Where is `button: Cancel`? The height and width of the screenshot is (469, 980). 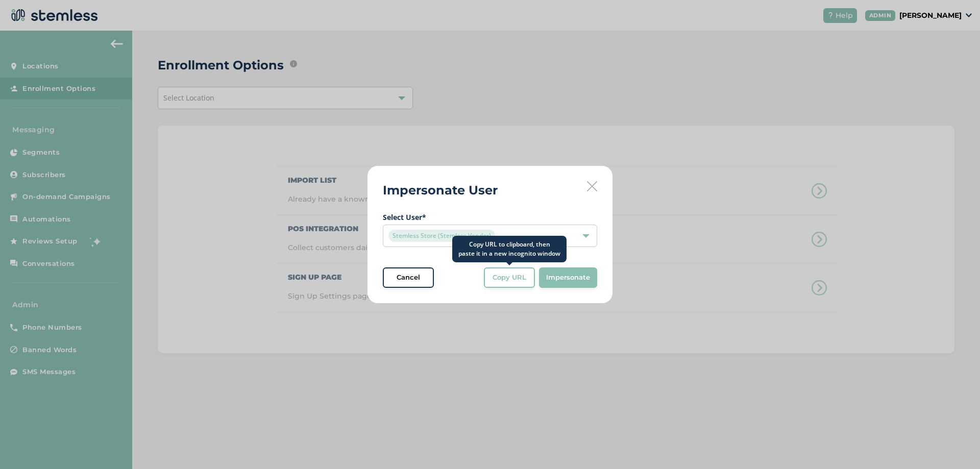 button: Cancel is located at coordinates (408, 278).